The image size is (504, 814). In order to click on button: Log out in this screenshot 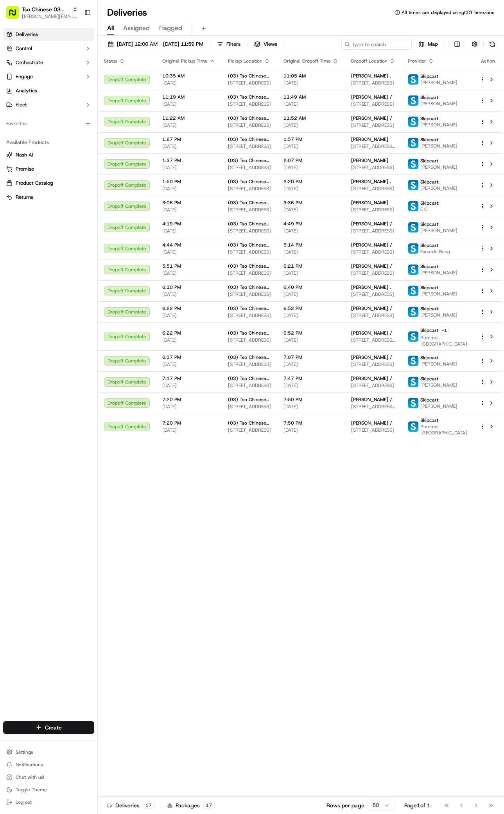, I will do `click(48, 802)`.